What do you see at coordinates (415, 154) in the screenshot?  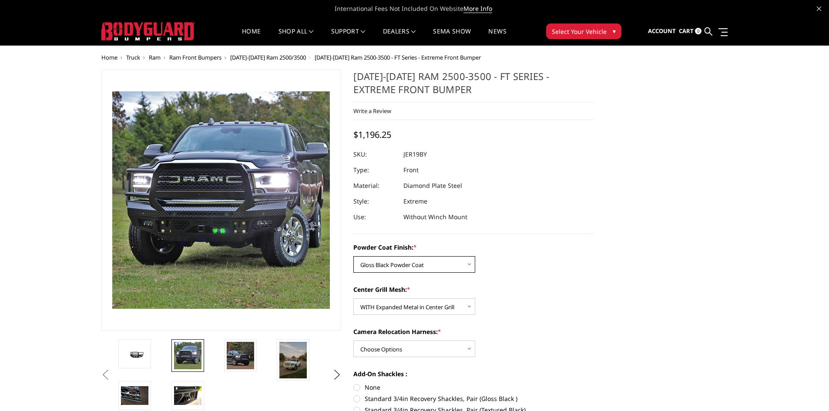 I see `dd: JER19BY` at bounding box center [415, 154].